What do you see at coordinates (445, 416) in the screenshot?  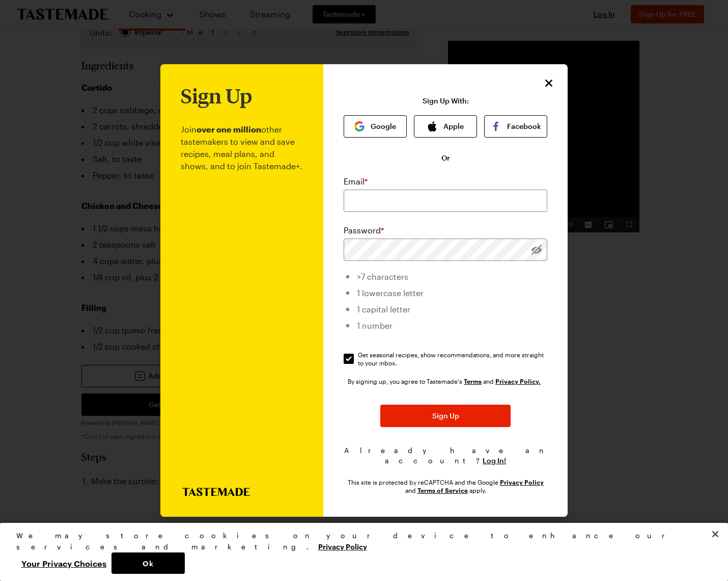 I see `button: Sign Up` at bounding box center [445, 416].